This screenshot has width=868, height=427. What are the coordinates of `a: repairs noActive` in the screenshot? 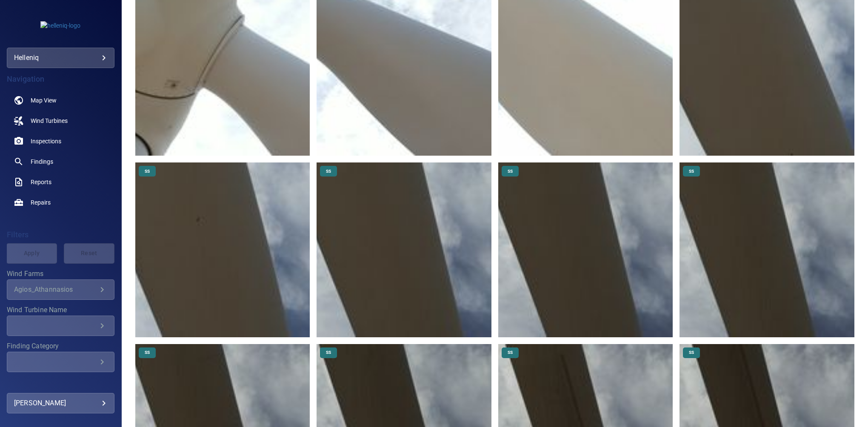 It's located at (60, 202).